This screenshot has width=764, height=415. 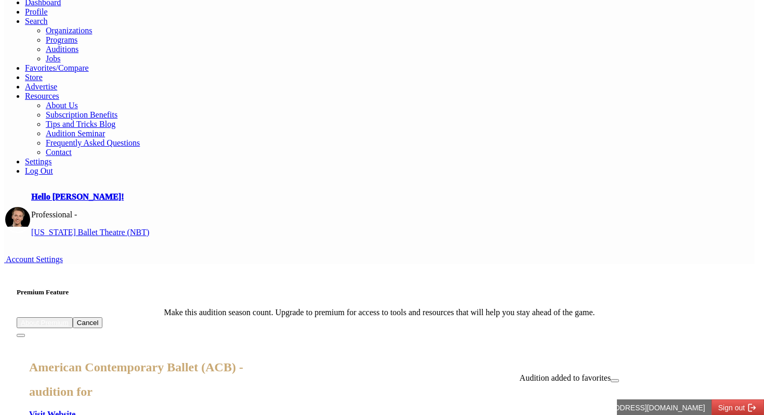 I want to click on div: Audition added to favorites, so click(x=634, y=378).